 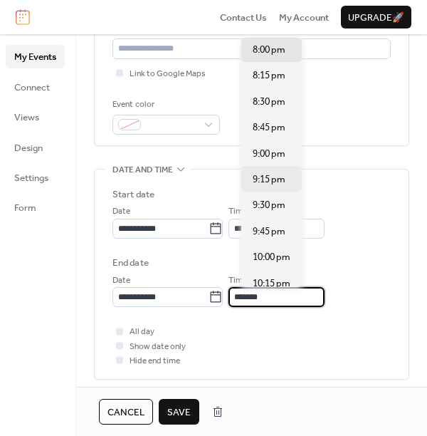 I want to click on span: Settings, so click(x=31, y=178).